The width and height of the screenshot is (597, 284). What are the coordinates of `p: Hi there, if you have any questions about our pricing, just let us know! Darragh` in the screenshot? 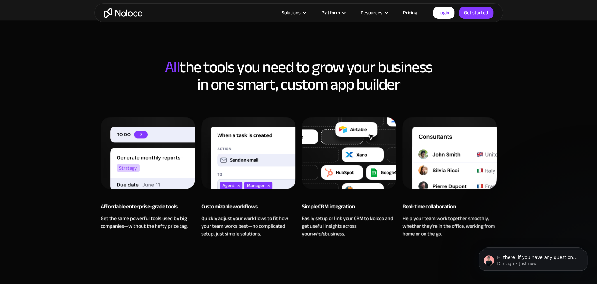 It's located at (69, 21).